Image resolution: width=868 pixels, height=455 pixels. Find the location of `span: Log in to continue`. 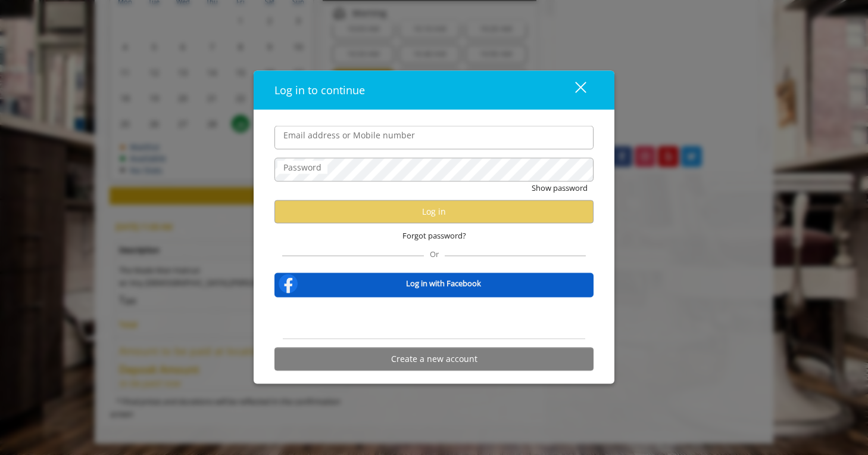

span: Log in to continue is located at coordinates (320, 90).